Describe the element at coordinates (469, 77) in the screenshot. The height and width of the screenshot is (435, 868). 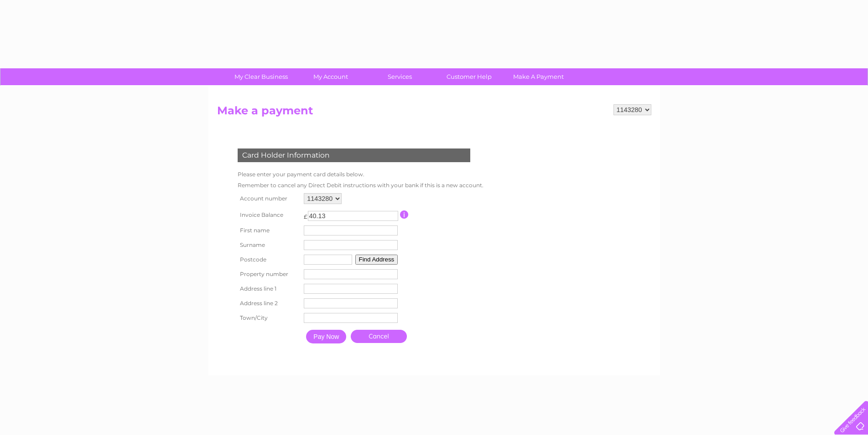
I see `a: Customer Help` at that location.